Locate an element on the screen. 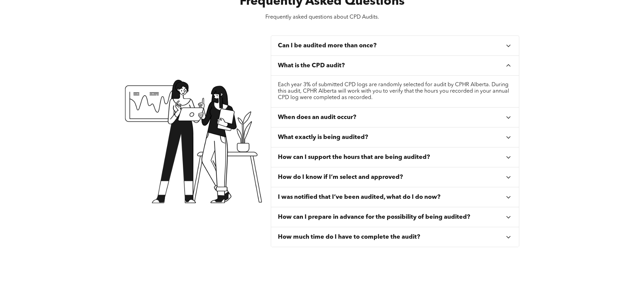  span: Frequently asked questions about CPD Audits. is located at coordinates (322, 18).